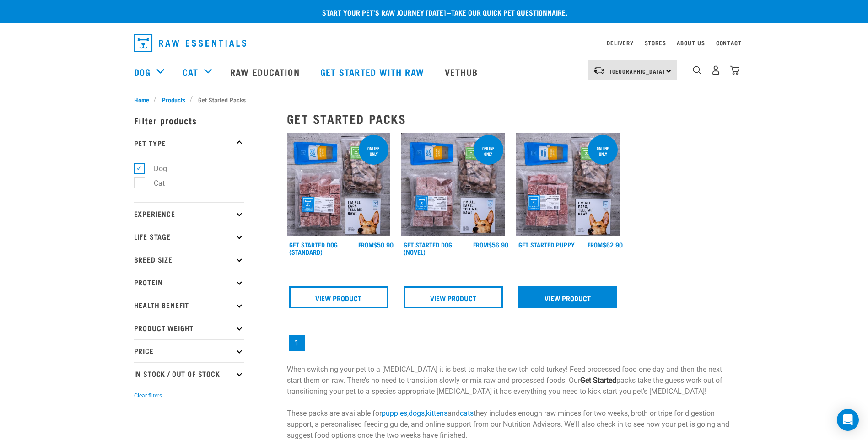  What do you see at coordinates (546, 244) in the screenshot?
I see `a: Get Started Puppy` at bounding box center [546, 244].